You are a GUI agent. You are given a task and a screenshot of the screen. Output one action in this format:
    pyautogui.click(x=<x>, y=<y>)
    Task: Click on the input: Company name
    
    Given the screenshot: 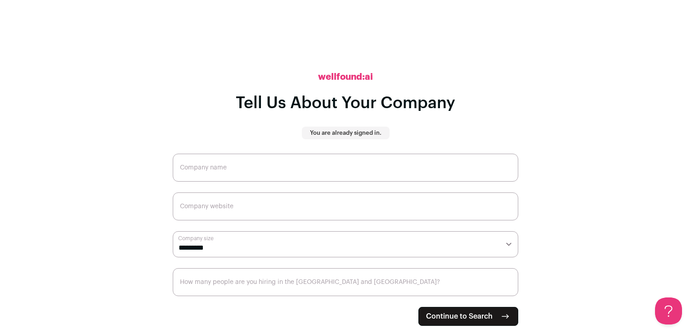 What is the action you would take?
    pyautogui.click(x=346, y=167)
    